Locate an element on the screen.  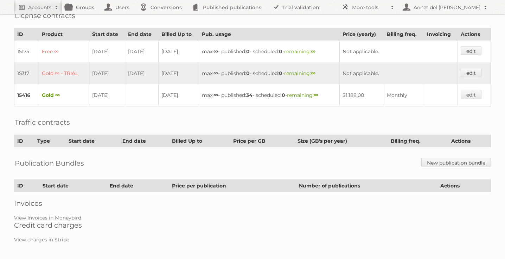
th: Invoicing is located at coordinates (441, 34).